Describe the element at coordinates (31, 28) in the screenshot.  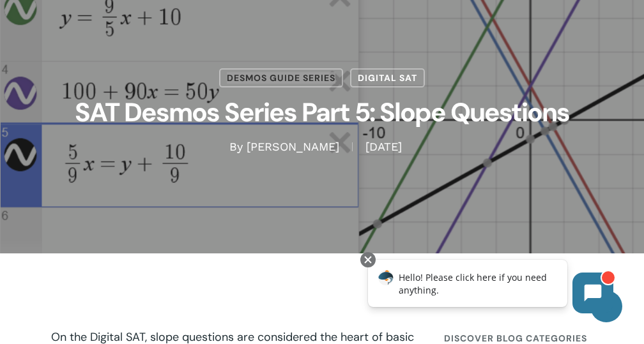
I see `img: Avatar` at that location.